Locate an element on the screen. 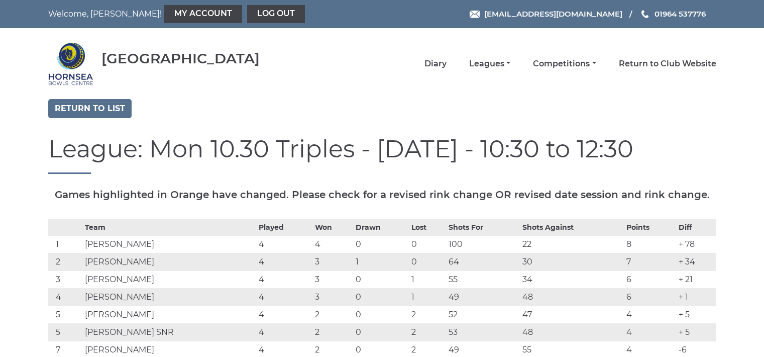 The height and width of the screenshot is (357, 764). td: 52 is located at coordinates (483, 314).